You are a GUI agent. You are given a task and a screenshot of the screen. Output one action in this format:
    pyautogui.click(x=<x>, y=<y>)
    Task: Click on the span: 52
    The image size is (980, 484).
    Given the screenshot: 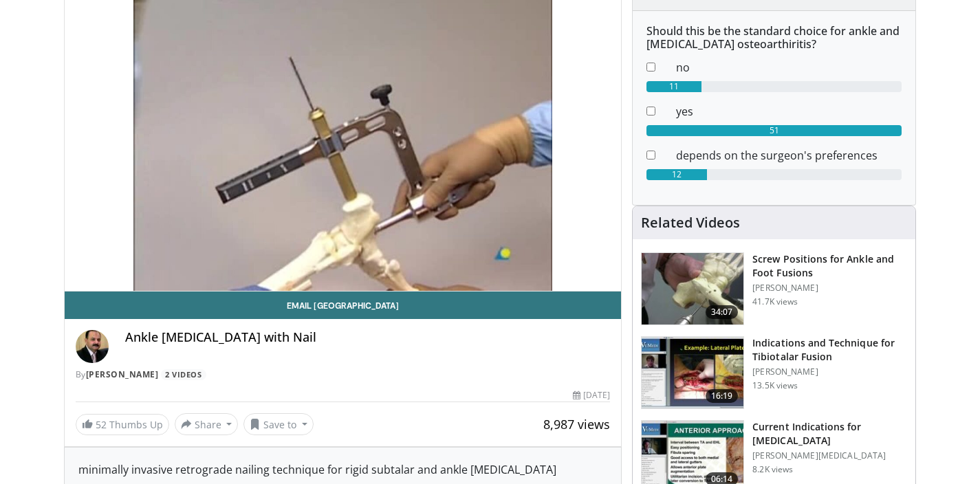 What is the action you would take?
    pyautogui.click(x=101, y=424)
    